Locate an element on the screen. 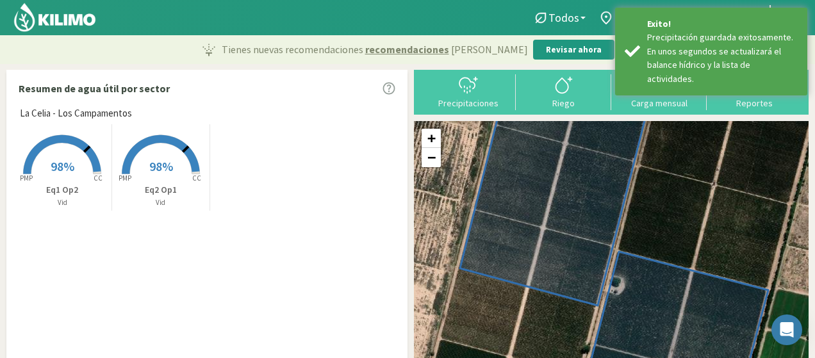  span: Todos is located at coordinates (564, 17).